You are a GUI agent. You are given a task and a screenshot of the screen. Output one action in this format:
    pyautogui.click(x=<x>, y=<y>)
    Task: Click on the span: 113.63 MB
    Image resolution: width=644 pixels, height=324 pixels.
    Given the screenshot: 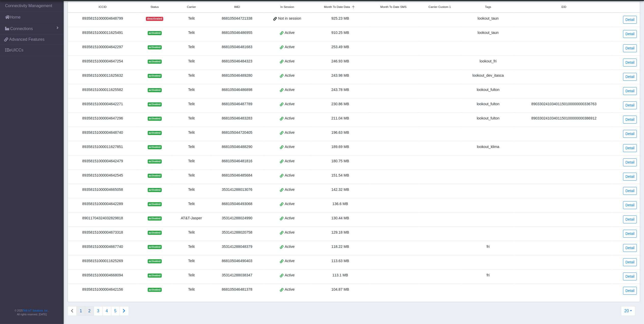 What is the action you would take?
    pyautogui.click(x=340, y=261)
    